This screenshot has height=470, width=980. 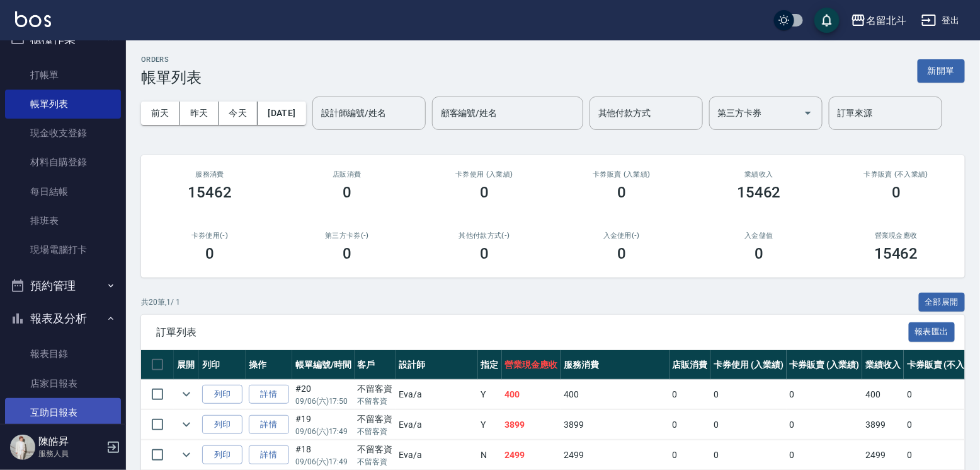 What do you see at coordinates (808, 113) in the screenshot?
I see `button: Open` at bounding box center [808, 113].